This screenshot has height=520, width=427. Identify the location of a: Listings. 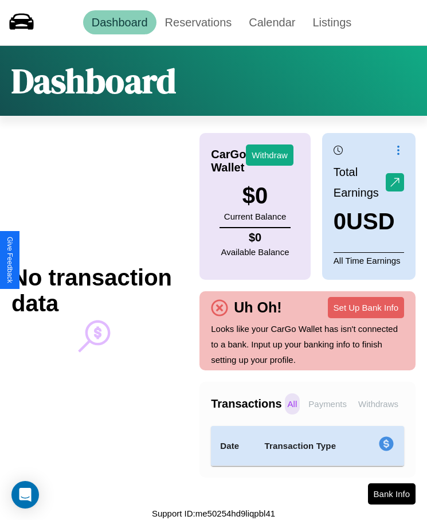
(332, 22).